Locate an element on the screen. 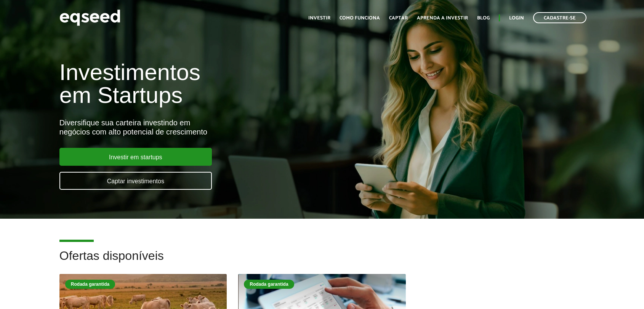  a: Captar is located at coordinates (398, 18).